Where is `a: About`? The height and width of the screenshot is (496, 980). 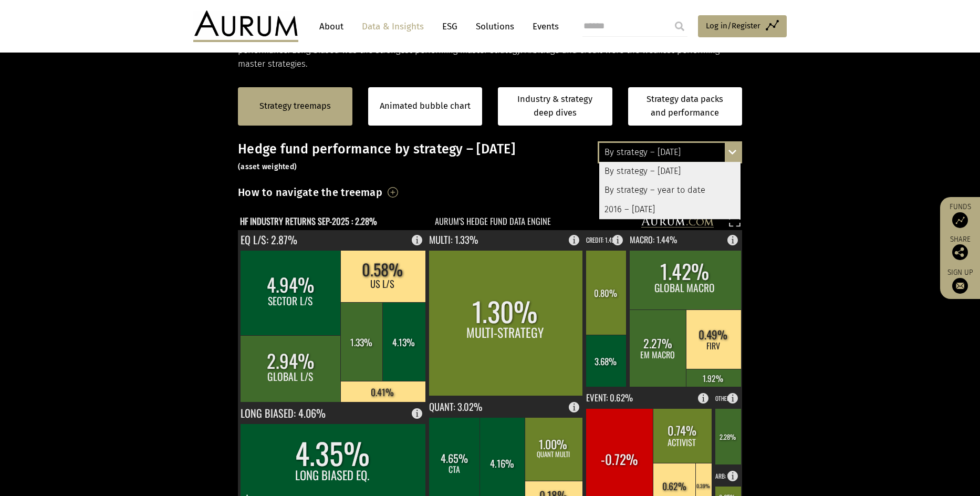
a: About is located at coordinates (331, 26).